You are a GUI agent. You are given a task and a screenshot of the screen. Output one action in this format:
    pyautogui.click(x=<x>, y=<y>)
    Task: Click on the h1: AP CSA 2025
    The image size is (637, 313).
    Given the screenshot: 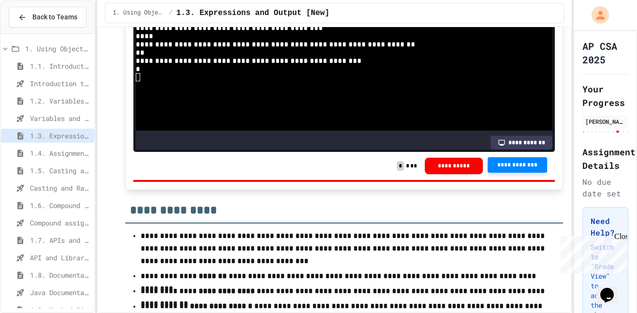 What is the action you would take?
    pyautogui.click(x=605, y=53)
    